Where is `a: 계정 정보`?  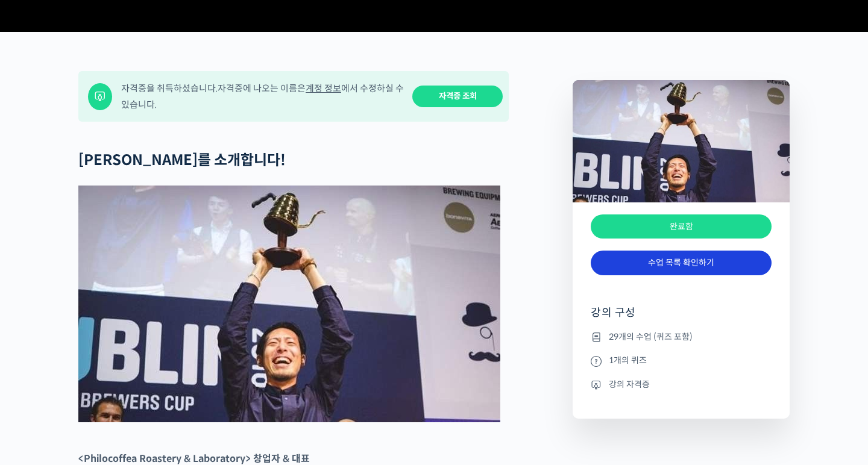 a: 계정 정보 is located at coordinates (323, 88).